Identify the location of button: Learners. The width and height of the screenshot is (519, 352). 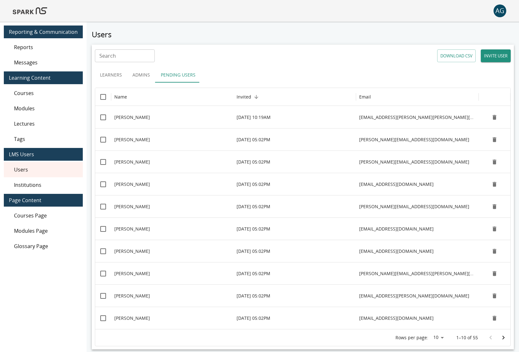
(111, 75).